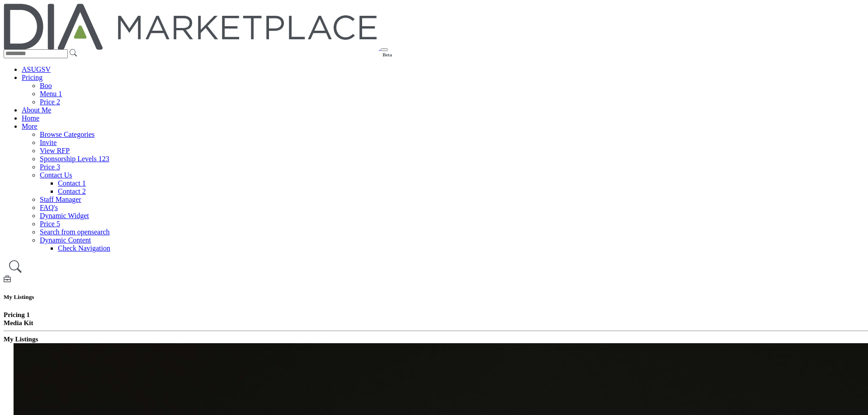 Image resolution: width=868 pixels, height=415 pixels. What do you see at coordinates (74, 232) in the screenshot?
I see `a: Search from opensearch` at bounding box center [74, 232].